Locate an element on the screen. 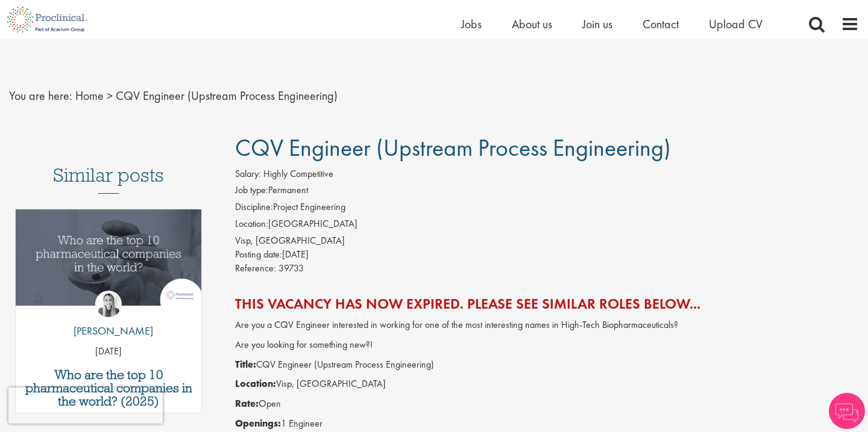  li: Project Engineering is located at coordinates (546, 209).